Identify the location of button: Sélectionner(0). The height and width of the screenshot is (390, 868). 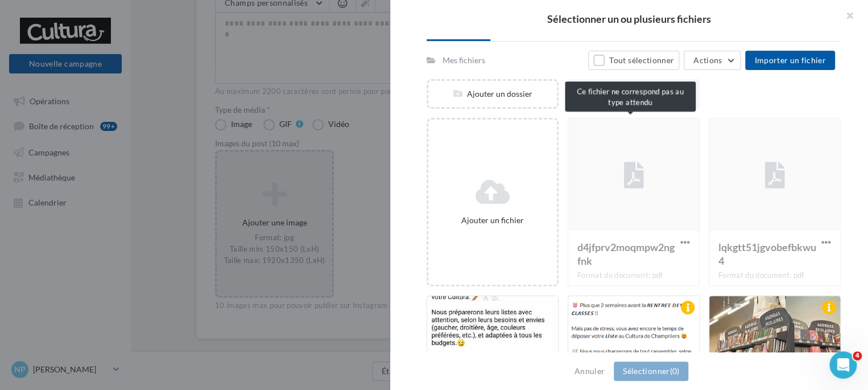
(650, 371).